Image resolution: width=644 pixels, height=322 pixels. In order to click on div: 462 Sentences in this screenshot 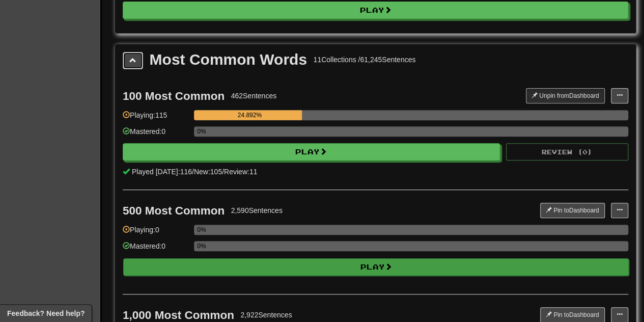, I will do `click(254, 96)`.